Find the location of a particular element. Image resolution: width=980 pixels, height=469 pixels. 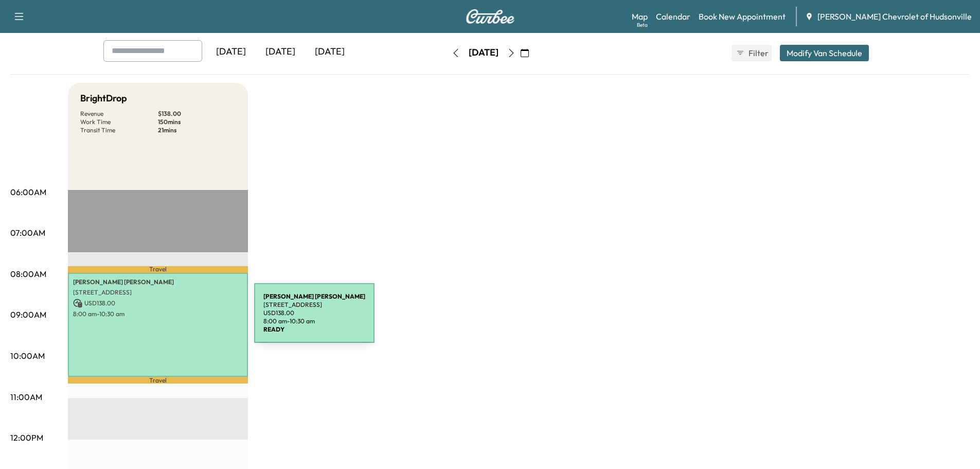

p: 8:00 am - 10:30 am is located at coordinates (158, 314).